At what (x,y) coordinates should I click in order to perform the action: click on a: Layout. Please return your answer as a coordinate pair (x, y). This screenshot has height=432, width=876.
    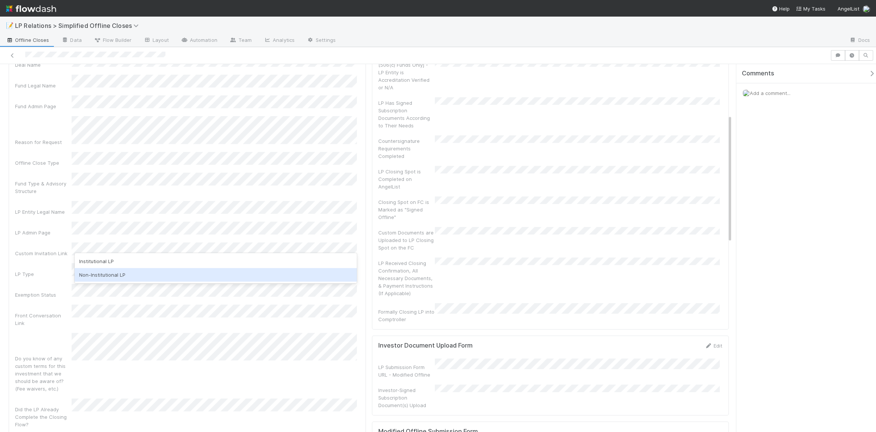
    Looking at the image, I should click on (156, 41).